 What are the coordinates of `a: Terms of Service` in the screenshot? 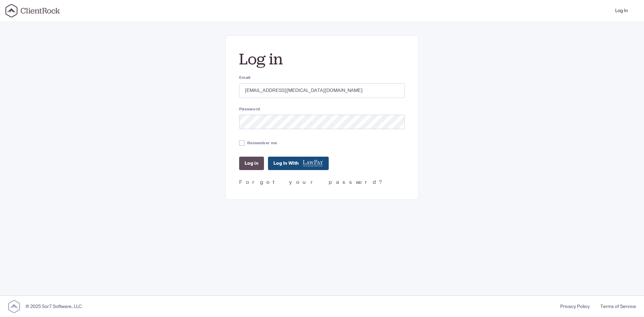 It's located at (615, 306).